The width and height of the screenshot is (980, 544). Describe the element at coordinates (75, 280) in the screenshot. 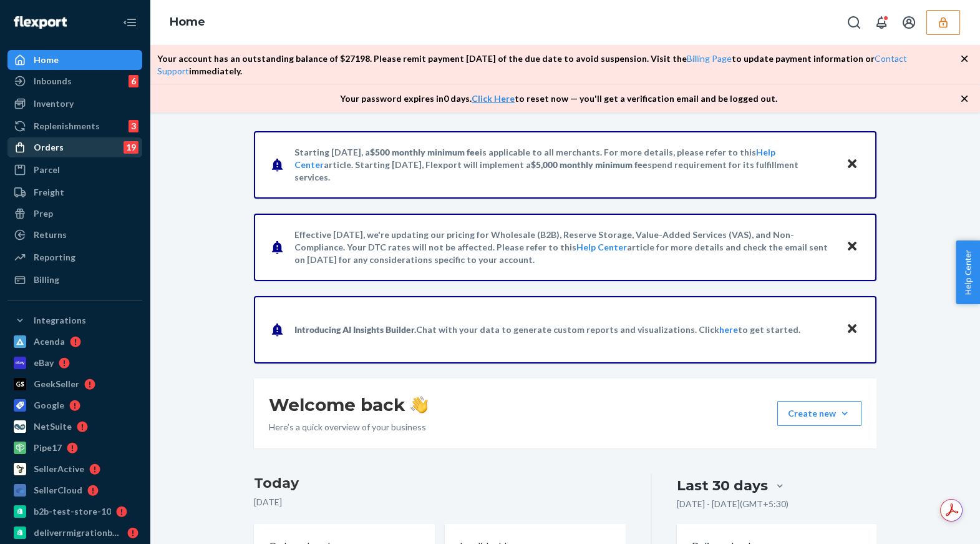

I see `a: Billing` at that location.